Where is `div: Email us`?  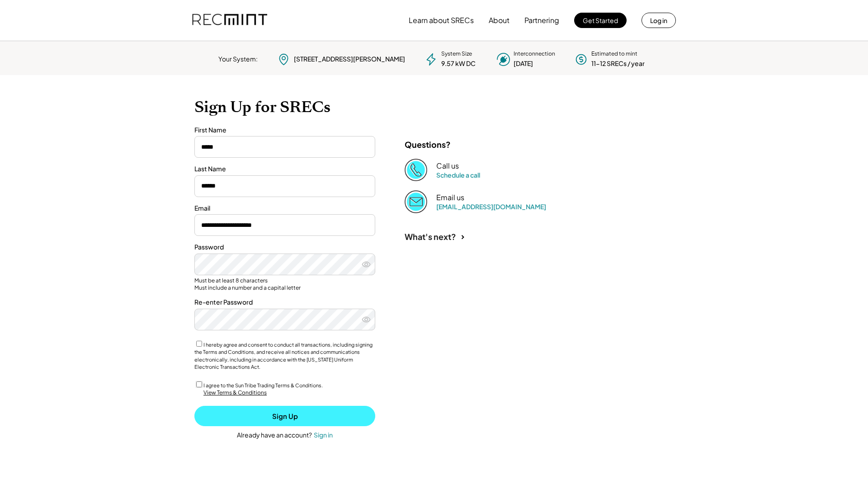
div: Email us is located at coordinates (450, 198).